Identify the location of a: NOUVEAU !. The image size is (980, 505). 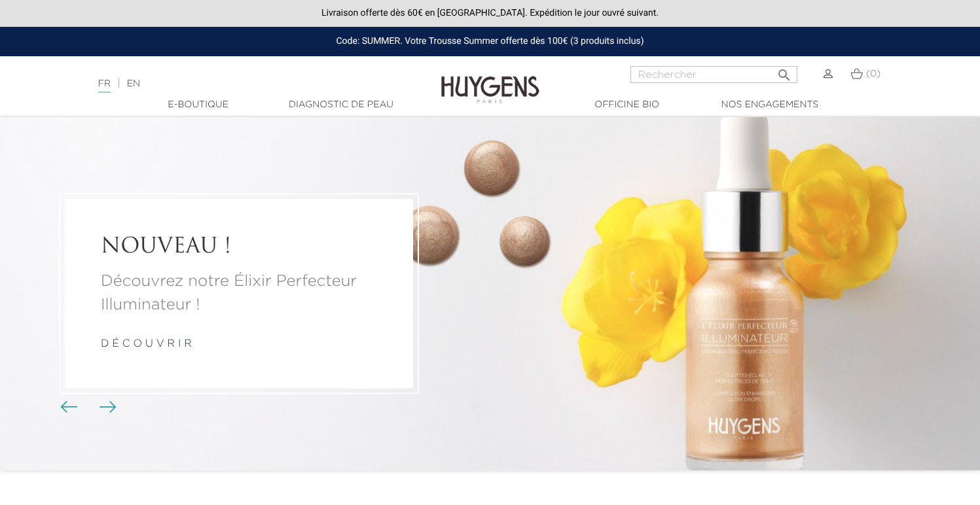
(239, 247).